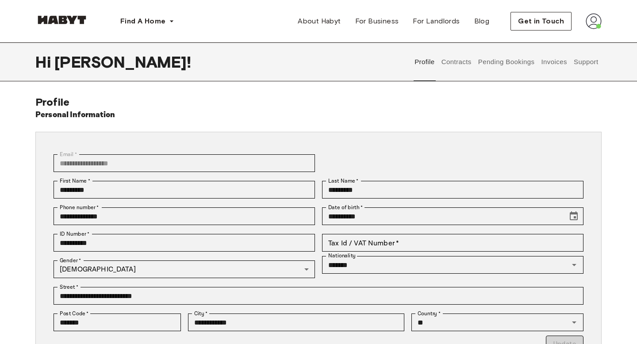  I want to click on div: user profile tabs, so click(507, 62).